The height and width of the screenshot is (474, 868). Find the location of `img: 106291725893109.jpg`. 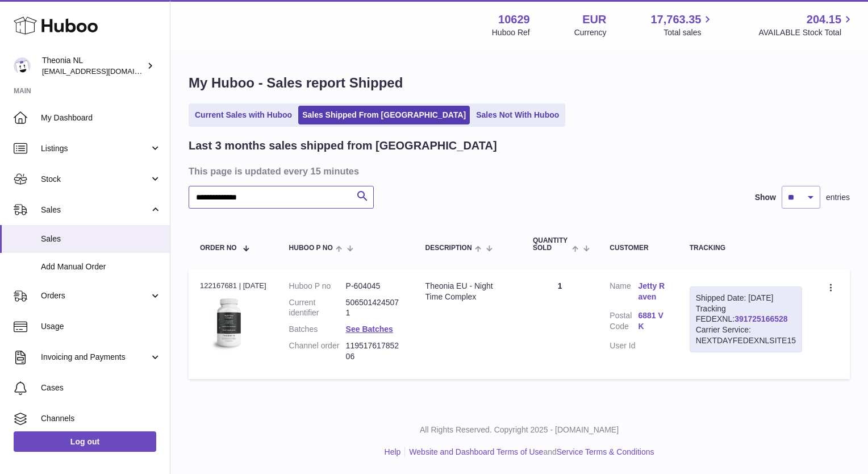

img: 106291725893109.jpg is located at coordinates (228, 323).